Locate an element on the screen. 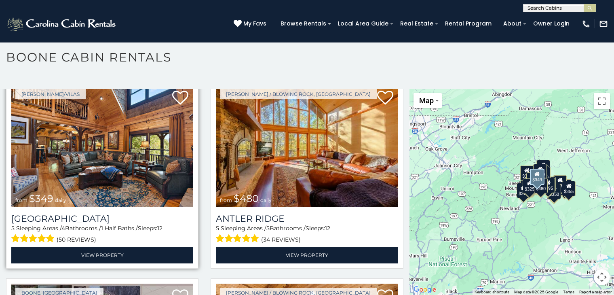 This screenshot has width=614, height=295. a: Open this area in Google Maps (opens a new window) is located at coordinates (425, 290).